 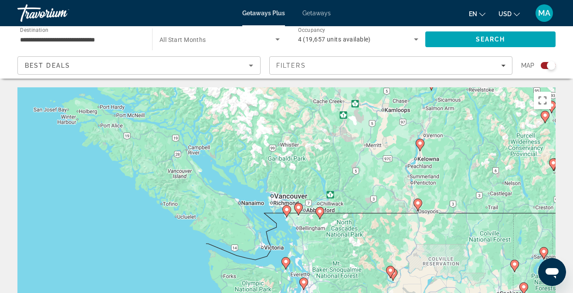 I want to click on input: Select destination, so click(x=80, y=40).